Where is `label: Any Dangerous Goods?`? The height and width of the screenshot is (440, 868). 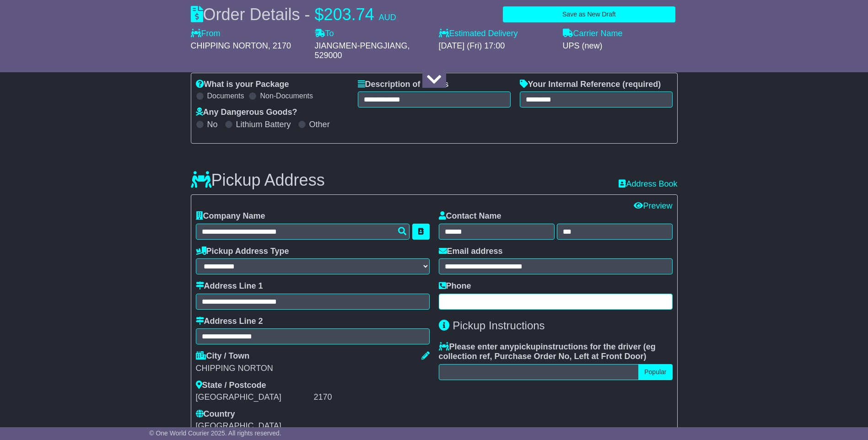
label: Any Dangerous Goods? is located at coordinates (247, 112).